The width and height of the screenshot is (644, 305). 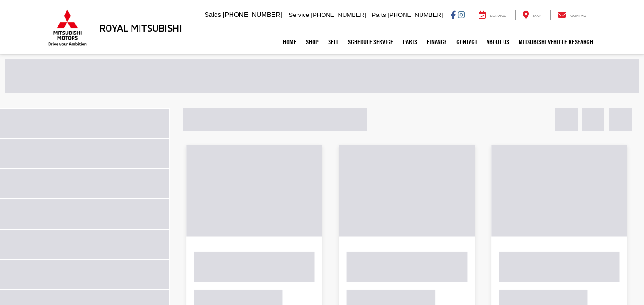 I want to click on span: Parts, so click(x=379, y=14).